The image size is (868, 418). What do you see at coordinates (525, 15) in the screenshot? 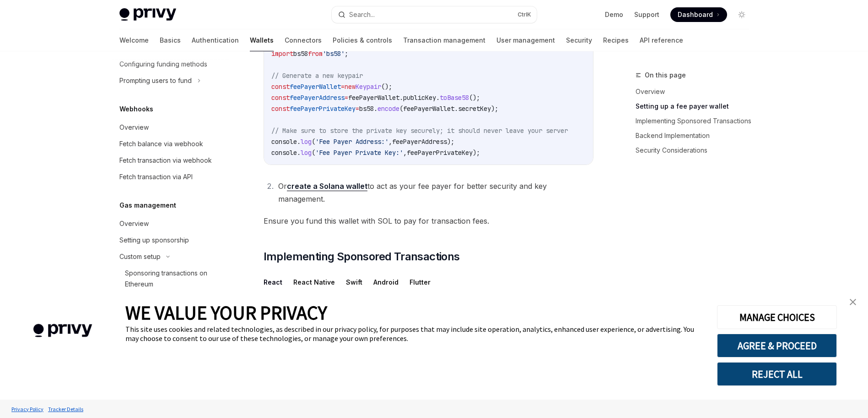
I see `span: Ctrl K` at bounding box center [525, 15].